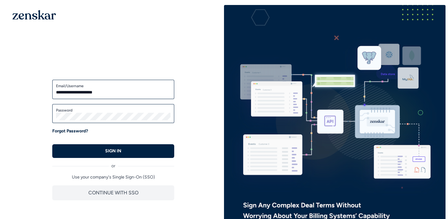  I want to click on label: Email/Username, so click(113, 86).